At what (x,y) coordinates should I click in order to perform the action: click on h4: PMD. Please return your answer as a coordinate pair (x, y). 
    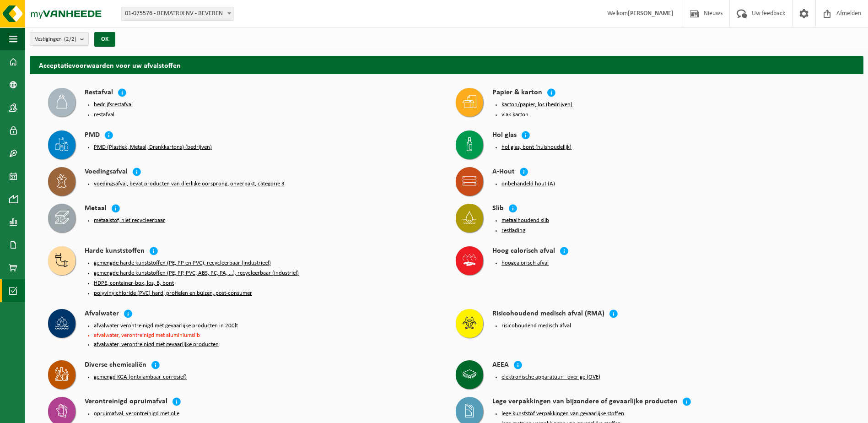
    Looking at the image, I should click on (92, 135).